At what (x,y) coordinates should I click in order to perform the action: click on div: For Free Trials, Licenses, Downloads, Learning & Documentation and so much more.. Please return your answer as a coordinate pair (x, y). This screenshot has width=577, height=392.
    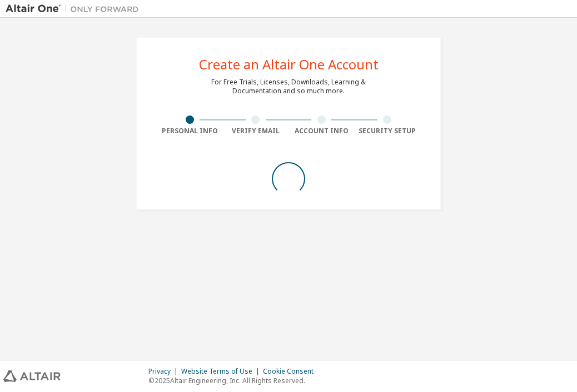
    Looking at the image, I should click on (288, 87).